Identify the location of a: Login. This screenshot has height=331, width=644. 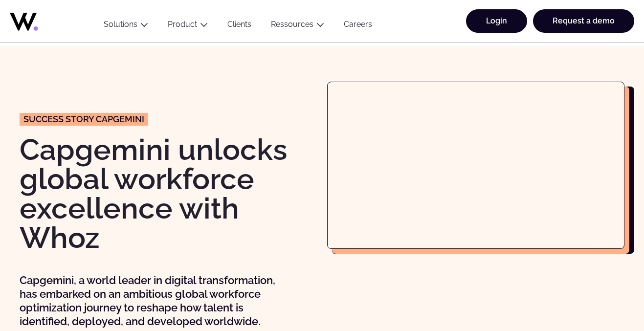
(497, 21).